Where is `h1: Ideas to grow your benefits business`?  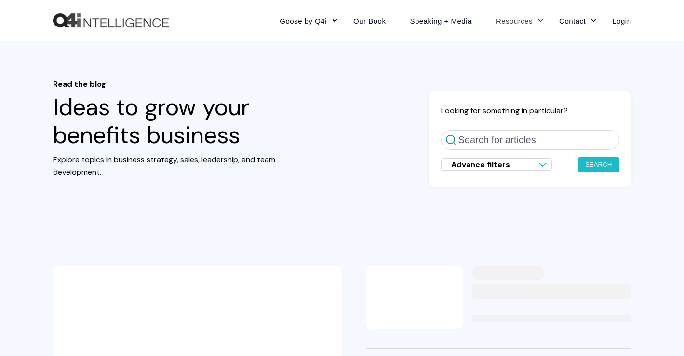
h1: Ideas to grow your benefits business is located at coordinates (186, 114).